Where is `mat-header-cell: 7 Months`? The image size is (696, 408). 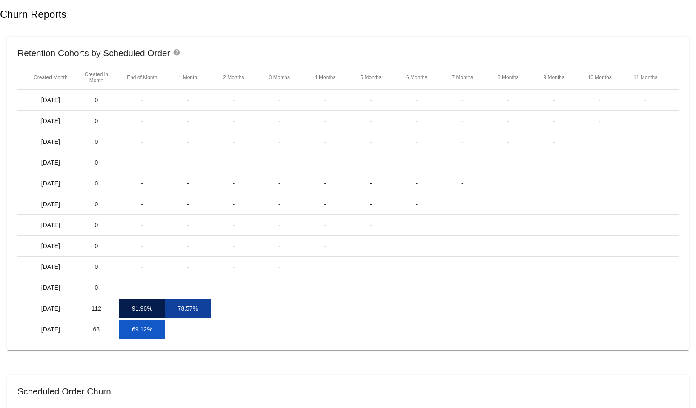 mat-header-cell: 7 Months is located at coordinates (462, 78).